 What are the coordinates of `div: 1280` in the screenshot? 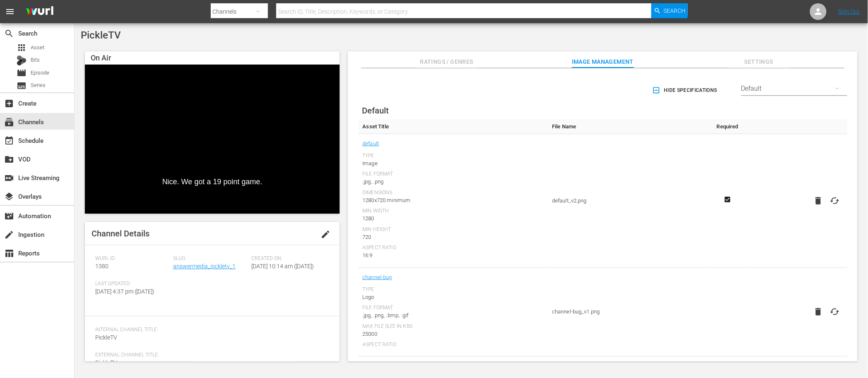 It's located at (453, 218).